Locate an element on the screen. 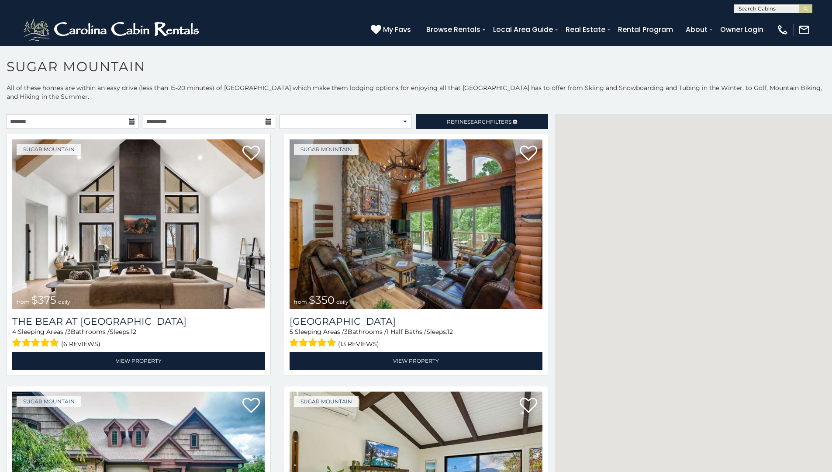 This screenshot has width=832, height=472. a: RefineSearchFilters is located at coordinates (482, 121).